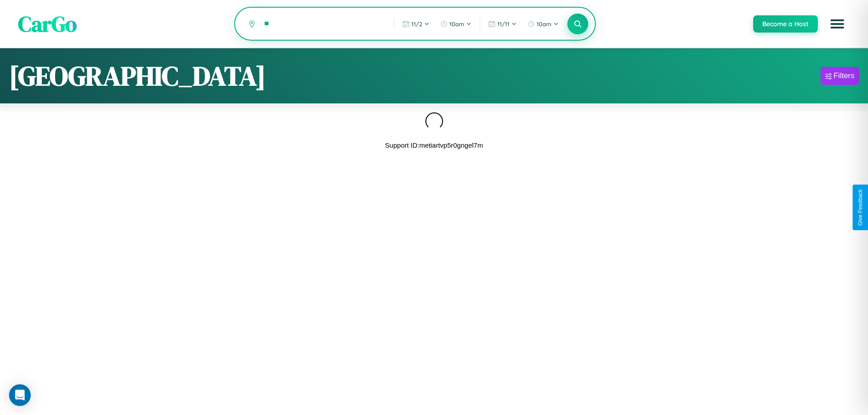  Describe the element at coordinates (20, 395) in the screenshot. I see `div: Open Intercom Messenger` at that location.